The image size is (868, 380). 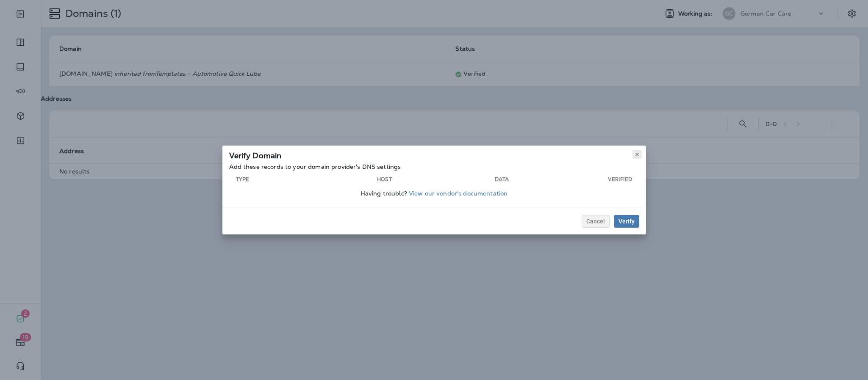 What do you see at coordinates (434, 194) in the screenshot?
I see `p: Having trouble?` at bounding box center [434, 194].